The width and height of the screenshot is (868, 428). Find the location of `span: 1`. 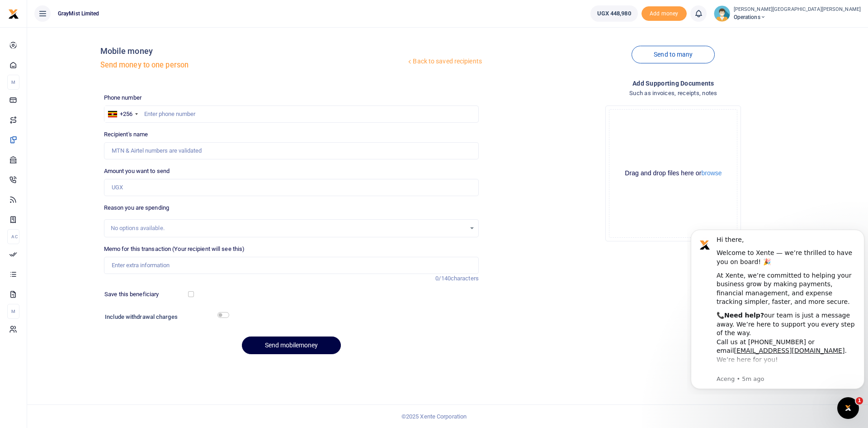

span: 1 is located at coordinates (860, 400).